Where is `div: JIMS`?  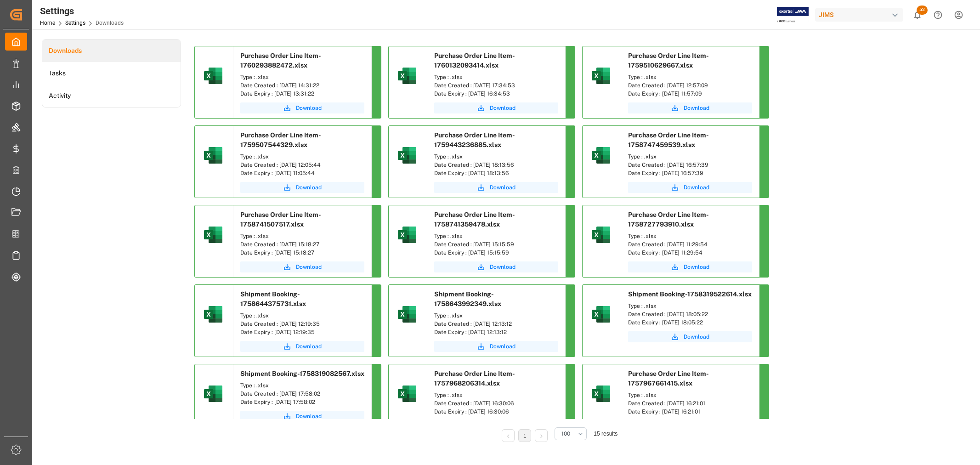 div: JIMS is located at coordinates (859, 14).